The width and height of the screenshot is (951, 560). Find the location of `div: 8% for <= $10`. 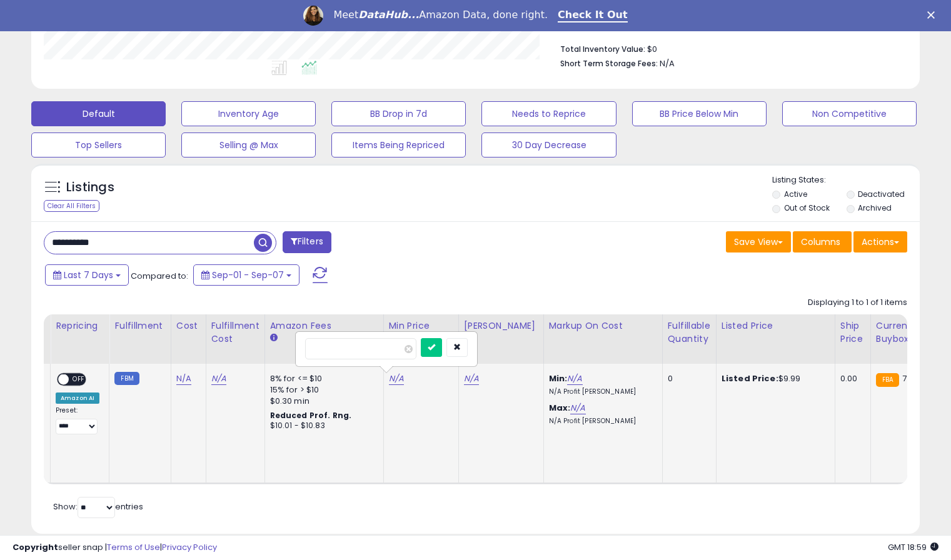

div: 8% for <= $10 is located at coordinates (322, 379).